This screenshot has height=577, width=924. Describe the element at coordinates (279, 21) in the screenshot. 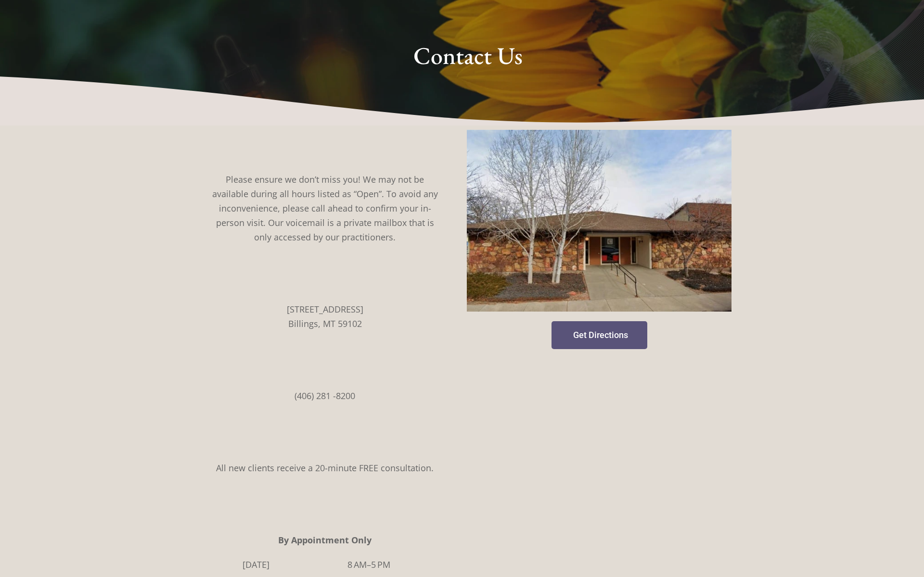

I see `img: img-0` at that location.